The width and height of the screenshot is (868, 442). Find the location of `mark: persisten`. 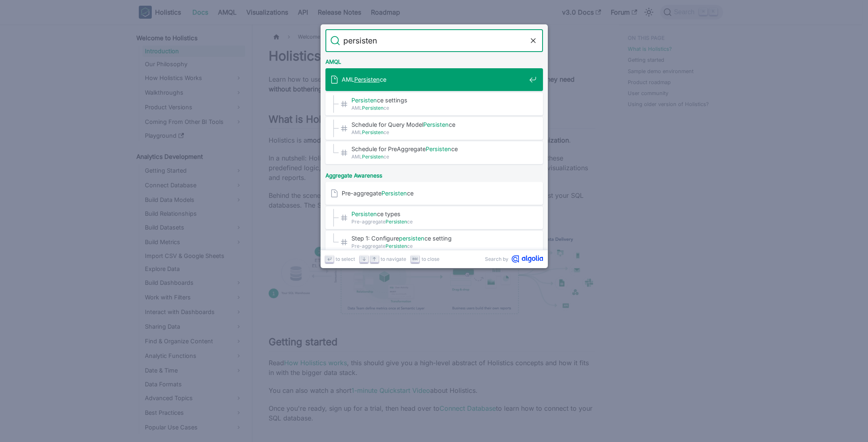

mark: persisten is located at coordinates (411, 238).